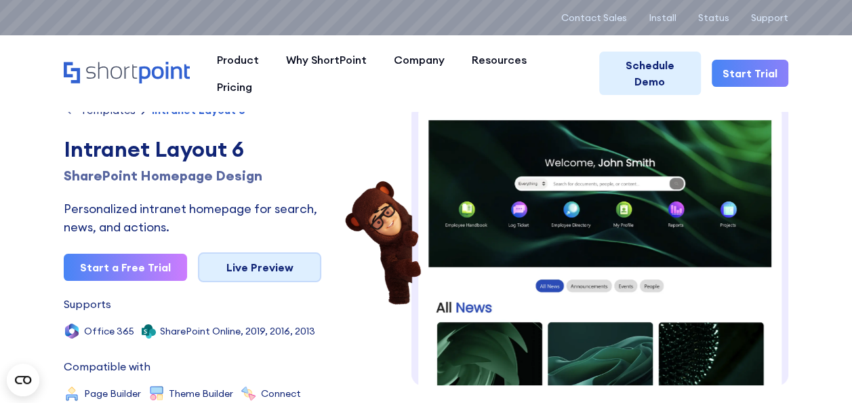  I want to click on div: SharePoint Online, 2019, 2016, 2013, so click(237, 331).